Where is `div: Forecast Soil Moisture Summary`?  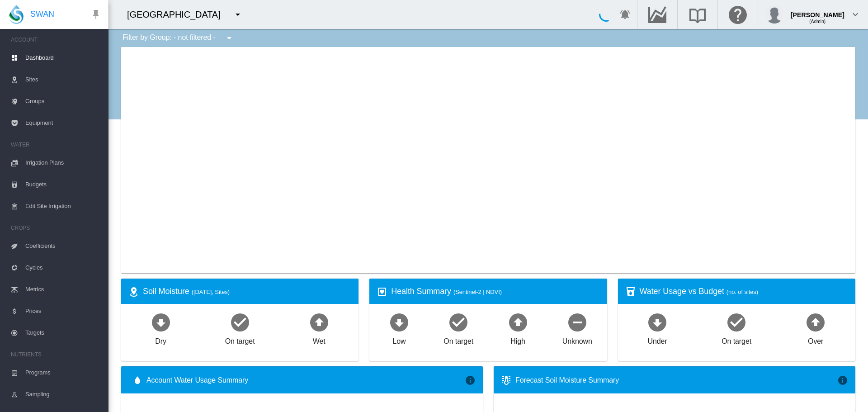
div: Forecast Soil Moisture Summary is located at coordinates (676, 380).